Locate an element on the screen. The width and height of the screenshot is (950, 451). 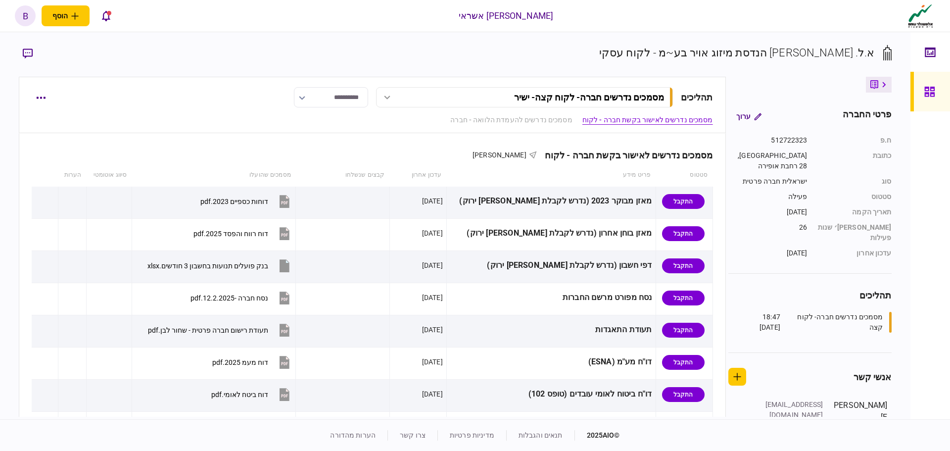
th: מסמכים שהועלו is located at coordinates (214, 175).